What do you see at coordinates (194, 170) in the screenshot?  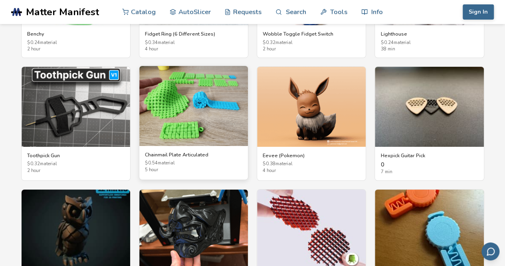 I see `span: 5 hour` at bounding box center [194, 170].